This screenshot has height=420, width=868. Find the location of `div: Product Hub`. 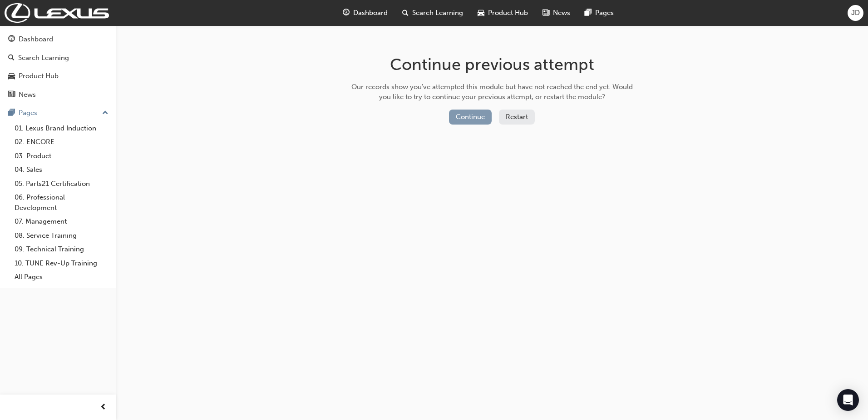

div: Product Hub is located at coordinates (39, 76).